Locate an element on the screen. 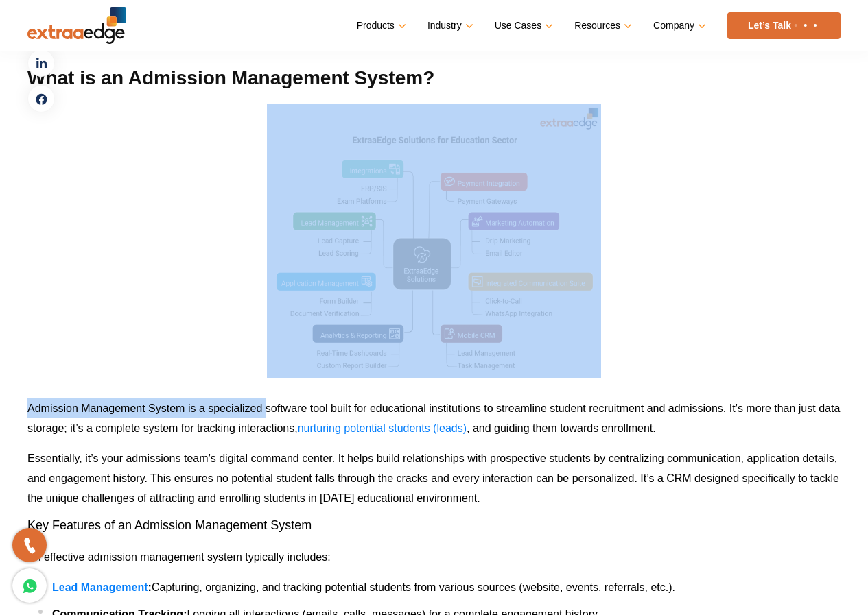 The image size is (868, 615). a: Lead Management is located at coordinates (100, 587).